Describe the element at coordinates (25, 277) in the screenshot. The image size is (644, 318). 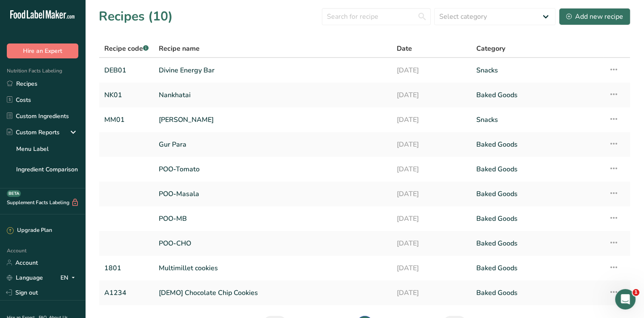
I see `a: Language` at that location.